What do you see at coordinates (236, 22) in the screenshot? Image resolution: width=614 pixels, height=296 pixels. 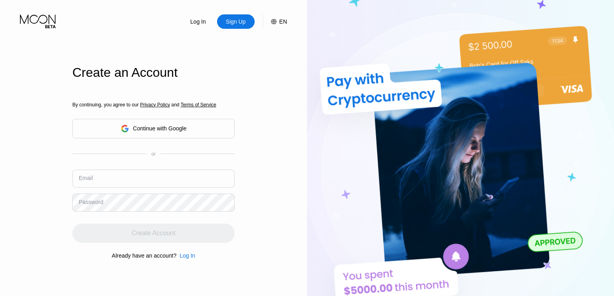 I see `div: Sign Up` at bounding box center [236, 22].